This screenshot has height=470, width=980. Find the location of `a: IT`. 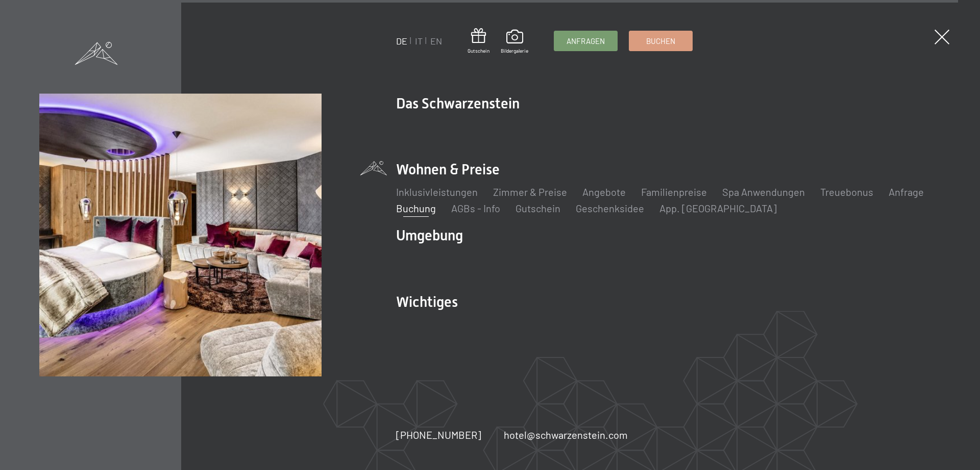

a: IT is located at coordinates (419, 41).